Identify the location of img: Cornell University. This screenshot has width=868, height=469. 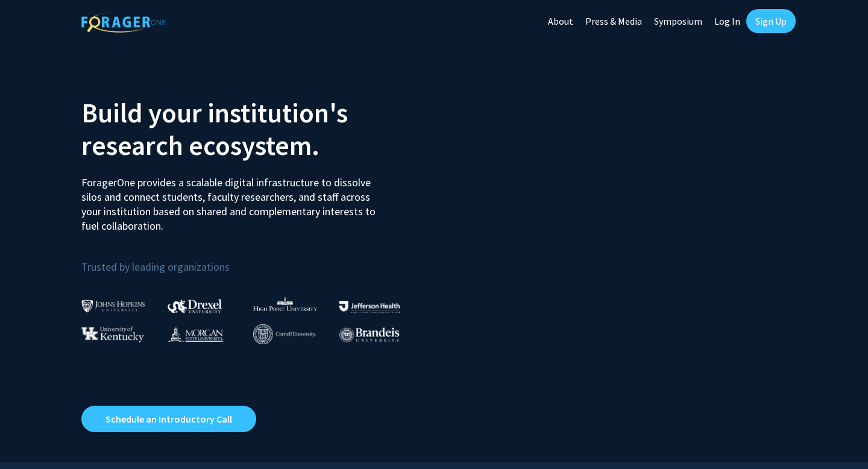
(284, 334).